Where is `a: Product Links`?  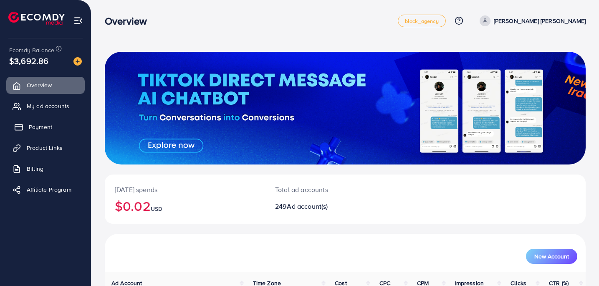
a: Product Links is located at coordinates (46, 148).